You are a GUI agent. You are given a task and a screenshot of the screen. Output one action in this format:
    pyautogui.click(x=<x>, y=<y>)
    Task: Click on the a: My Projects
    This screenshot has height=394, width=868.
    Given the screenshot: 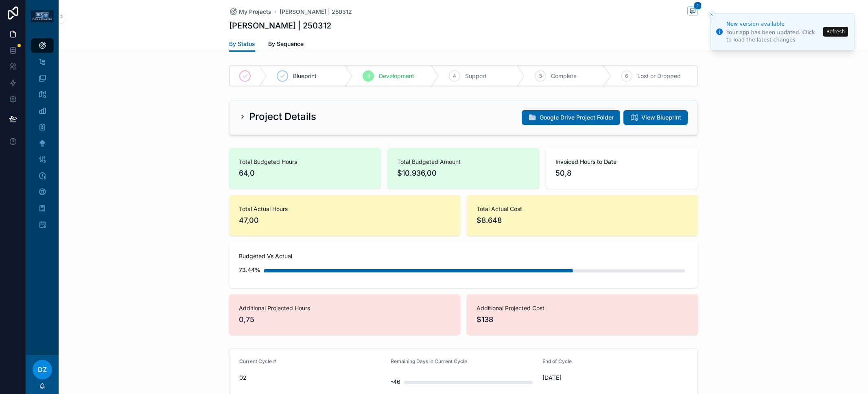 What is the action you would take?
    pyautogui.click(x=250, y=12)
    